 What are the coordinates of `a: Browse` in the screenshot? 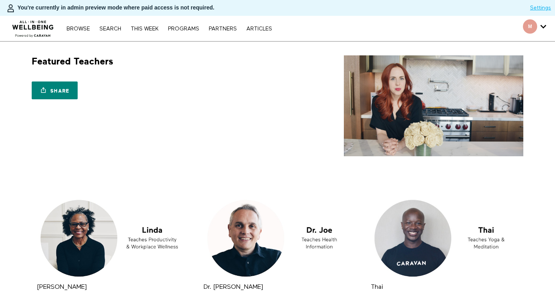 It's located at (78, 29).